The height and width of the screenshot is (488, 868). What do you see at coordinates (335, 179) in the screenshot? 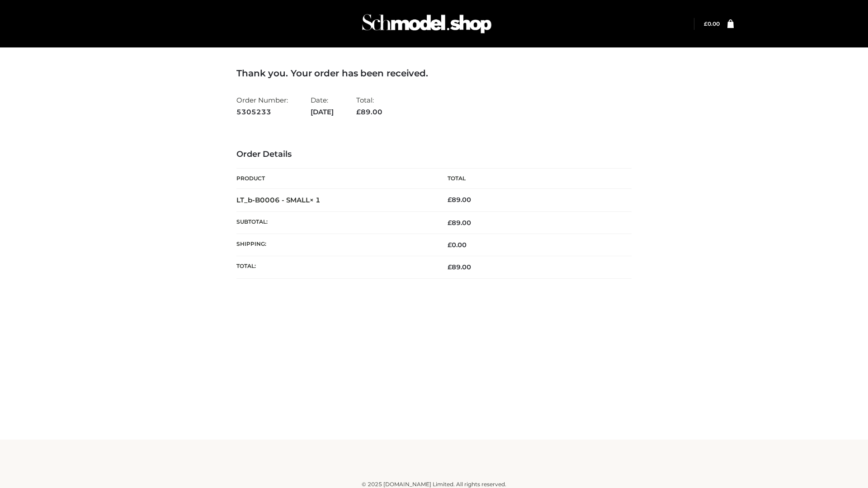
I see `th: Product` at bounding box center [335, 179].